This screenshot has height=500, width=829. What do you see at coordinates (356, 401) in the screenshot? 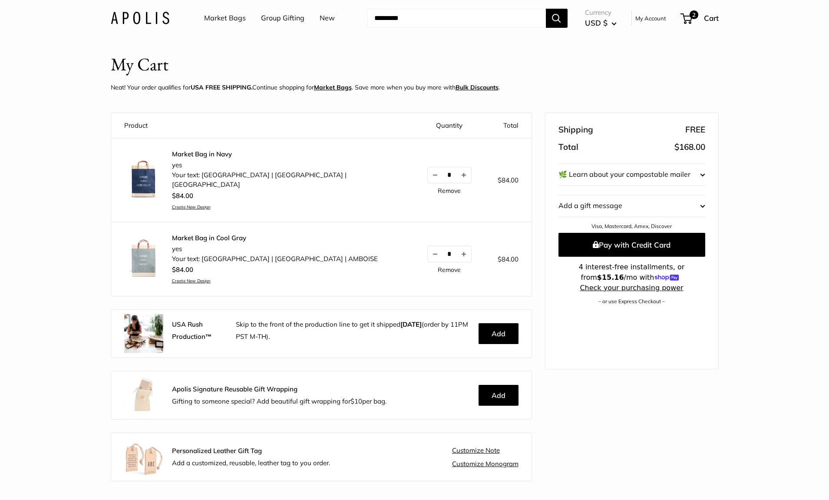
I see `span: $10` at bounding box center [356, 401].